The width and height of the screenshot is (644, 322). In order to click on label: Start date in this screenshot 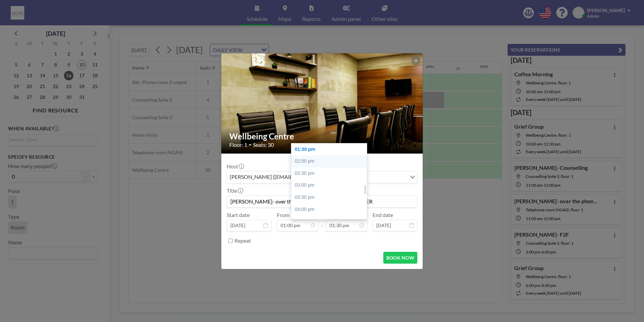, I will do `click(238, 215)`.